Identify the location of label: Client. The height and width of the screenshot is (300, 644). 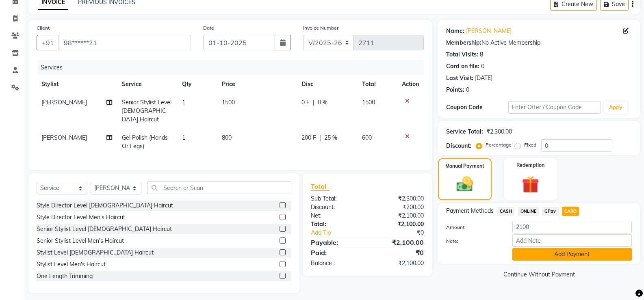
(43, 28).